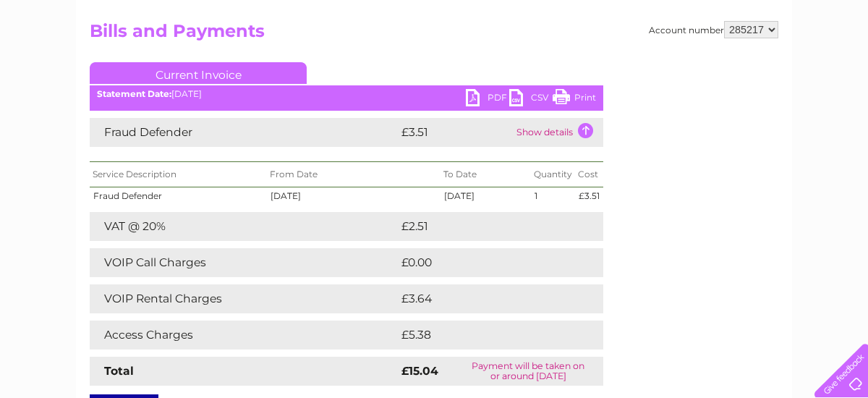 Image resolution: width=868 pixels, height=398 pixels. Describe the element at coordinates (134, 94) in the screenshot. I see `b: Statement Date:` at that location.